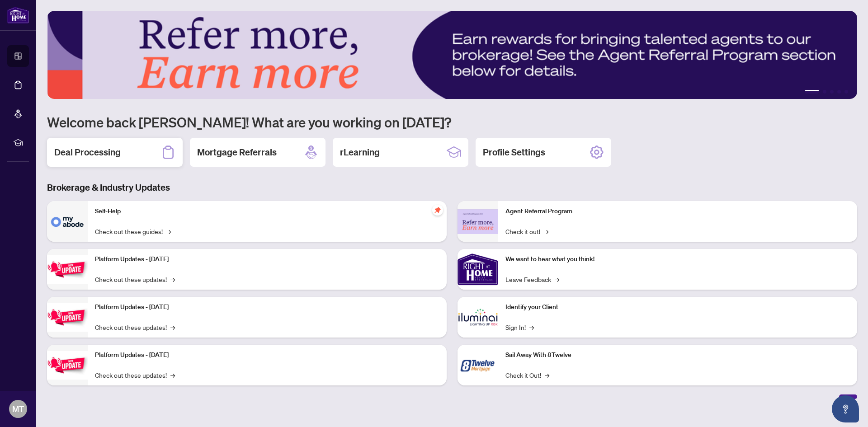  Describe the element at coordinates (678, 355) in the screenshot. I see `p: Sail Away With 8Twelve` at that location.